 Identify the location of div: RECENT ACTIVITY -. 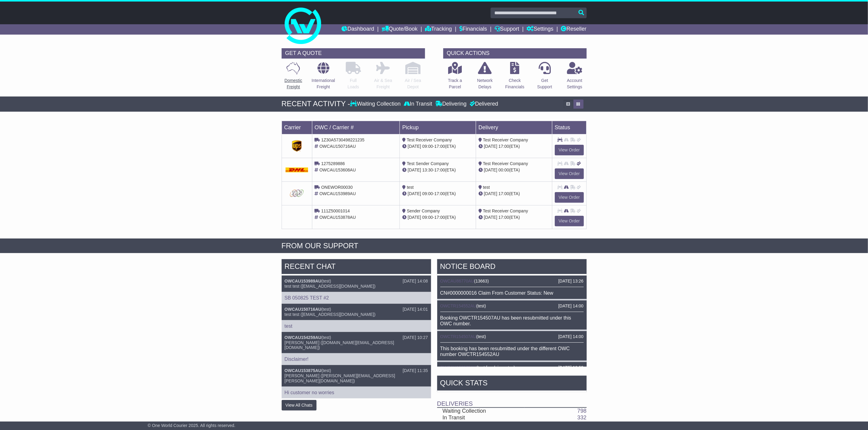
(316, 104).